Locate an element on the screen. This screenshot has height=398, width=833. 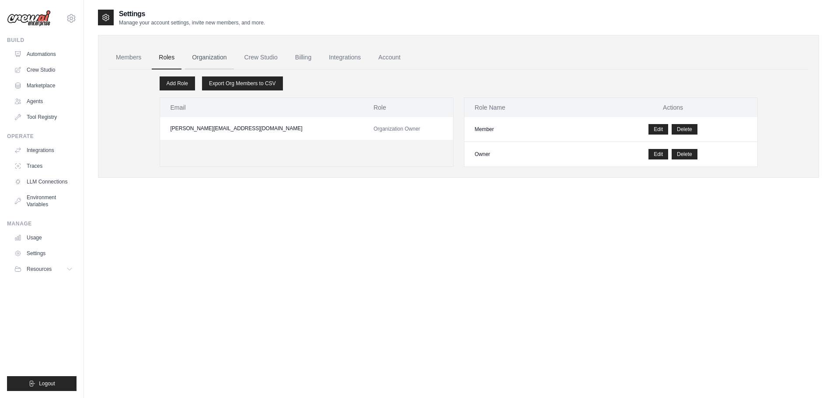
a: Members is located at coordinates (129, 58).